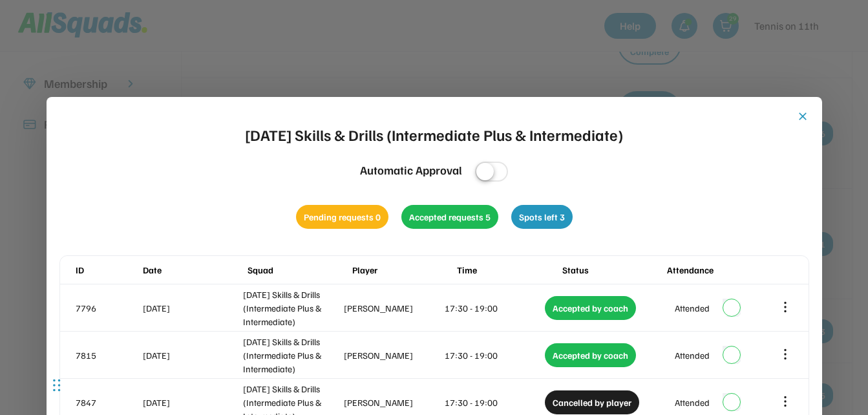  I want to click on div: Pending requests 0, so click(342, 216).